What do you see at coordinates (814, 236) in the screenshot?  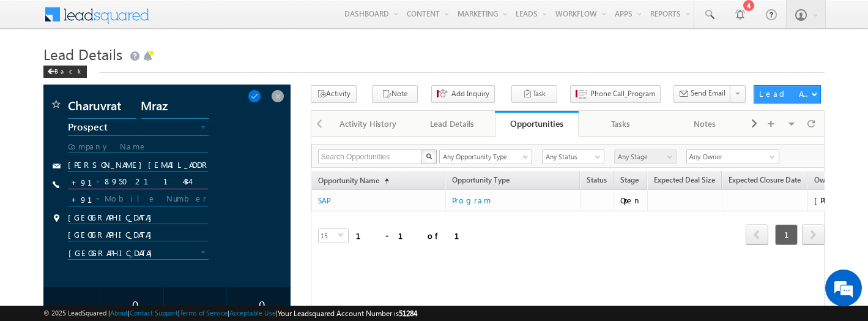 I see `a: next` at bounding box center [814, 236].